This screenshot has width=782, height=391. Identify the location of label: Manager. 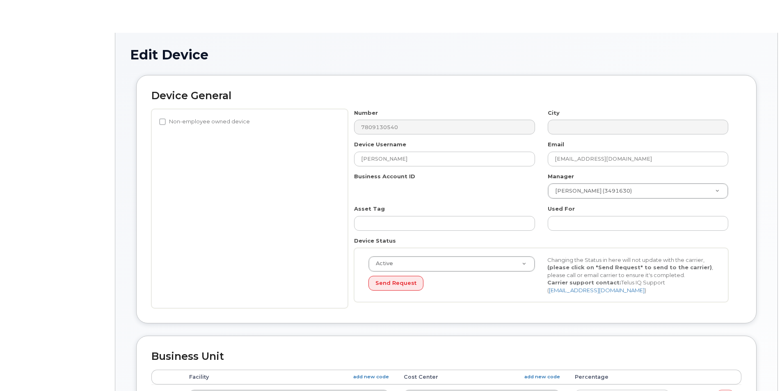
(561, 176).